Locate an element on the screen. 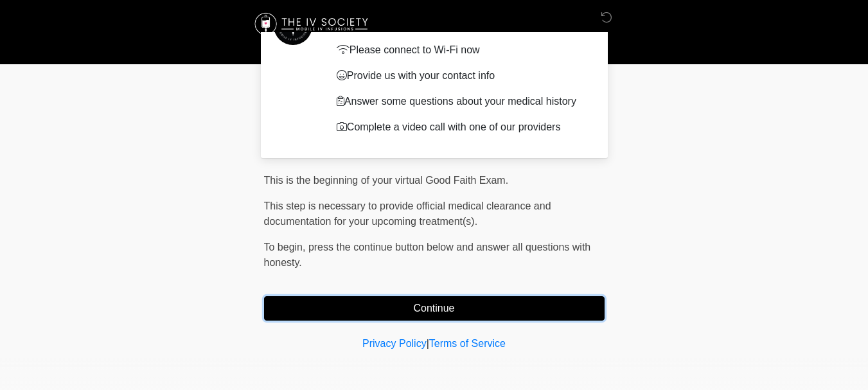  img: The IV Society Logo is located at coordinates (312, 23).